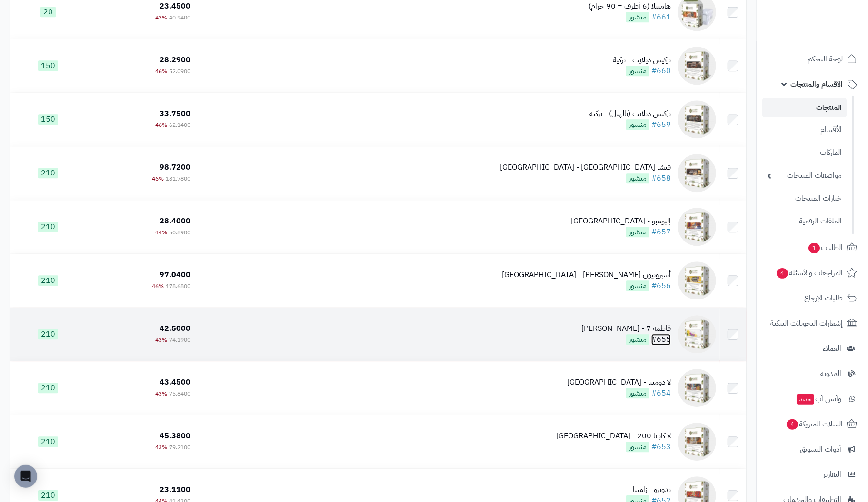 The image size is (868, 502). Describe the element at coordinates (823, 298) in the screenshot. I see `span: طلبات الإرجاع` at that location.